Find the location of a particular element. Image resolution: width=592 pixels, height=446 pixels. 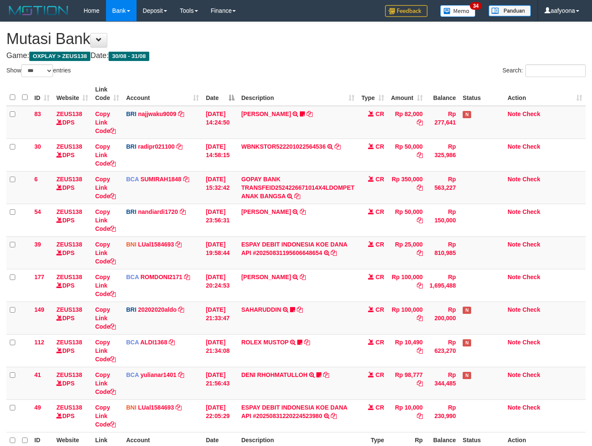

a: Copy radipr021100 to clipboard is located at coordinates (179, 147).